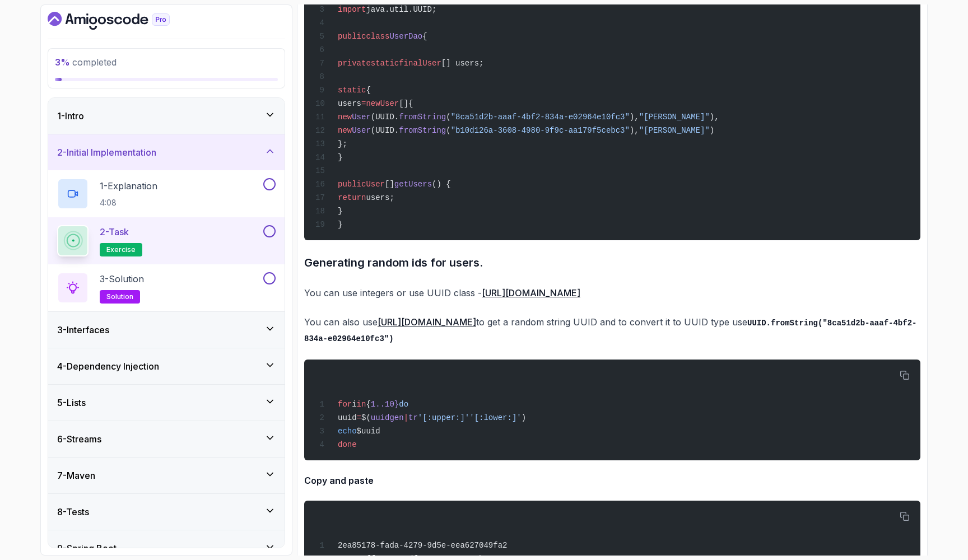 This screenshot has height=560, width=968. Describe the element at coordinates (495, 418) in the screenshot. I see `span: '[:lower:]'` at that location.